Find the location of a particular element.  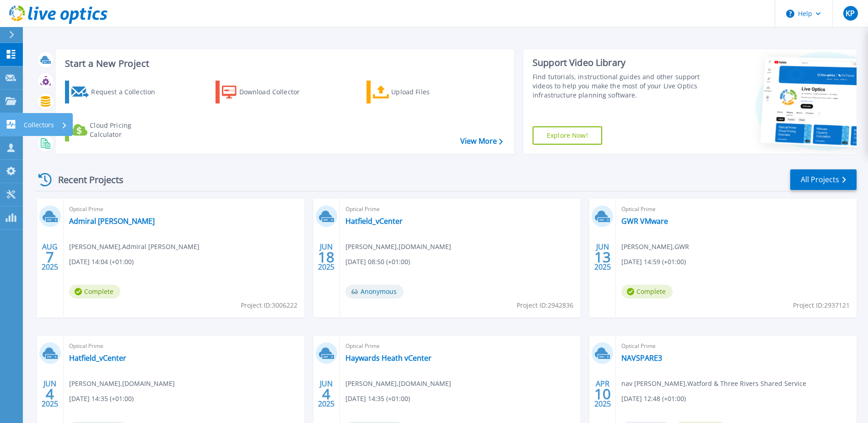

span: Project ID: 3006222 is located at coordinates (269, 305).